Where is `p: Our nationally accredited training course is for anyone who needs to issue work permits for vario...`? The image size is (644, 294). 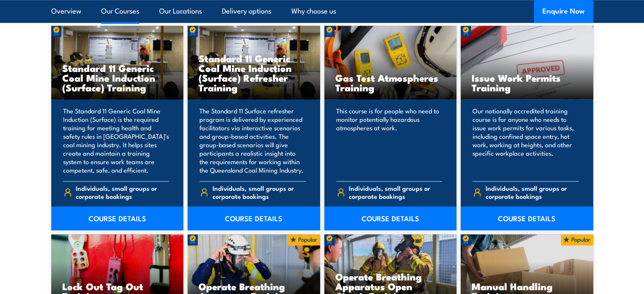
p: Our nationally accredited training course is for anyone who needs to issue work permits for vario... is located at coordinates (525, 140).